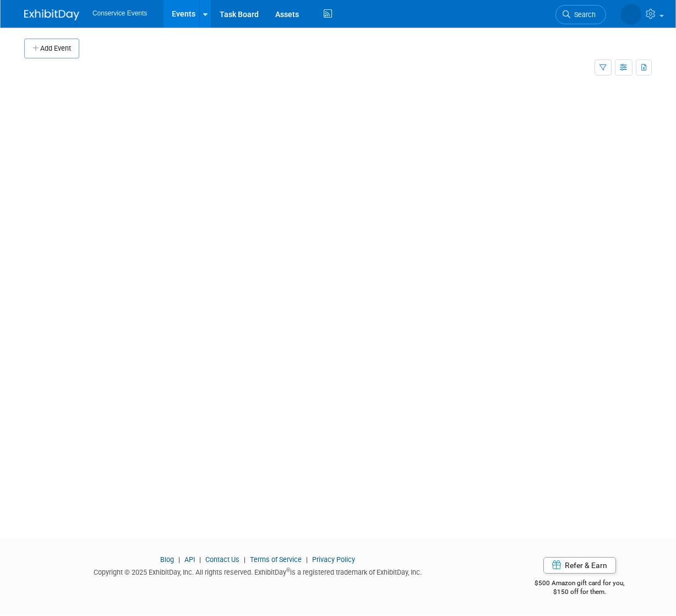 The width and height of the screenshot is (676, 616). What do you see at coordinates (581, 14) in the screenshot?
I see `a: Search` at bounding box center [581, 14].